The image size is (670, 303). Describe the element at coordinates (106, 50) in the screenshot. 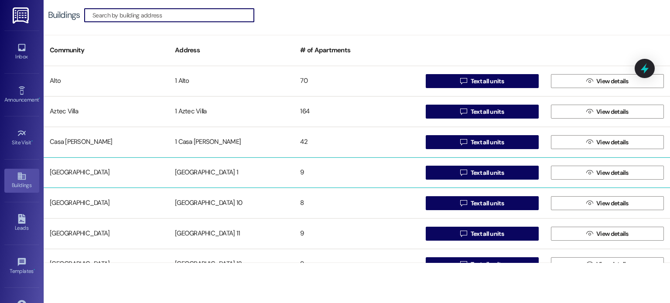

I see `div: Community` at that location.